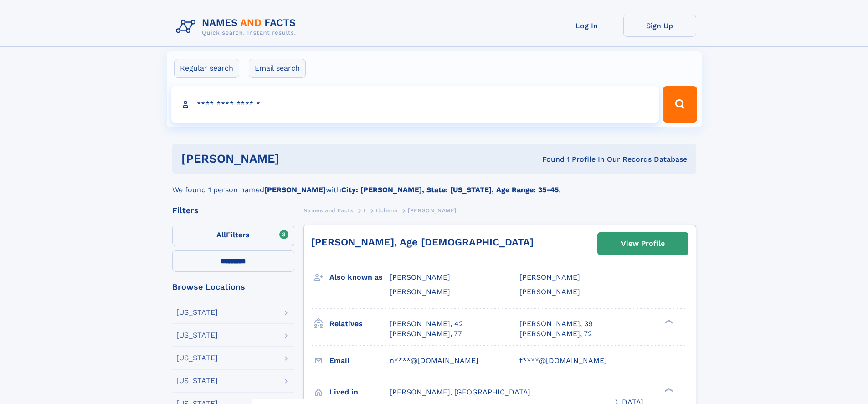 Image resolution: width=868 pixels, height=404 pixels. I want to click on a: View Profile, so click(643, 244).